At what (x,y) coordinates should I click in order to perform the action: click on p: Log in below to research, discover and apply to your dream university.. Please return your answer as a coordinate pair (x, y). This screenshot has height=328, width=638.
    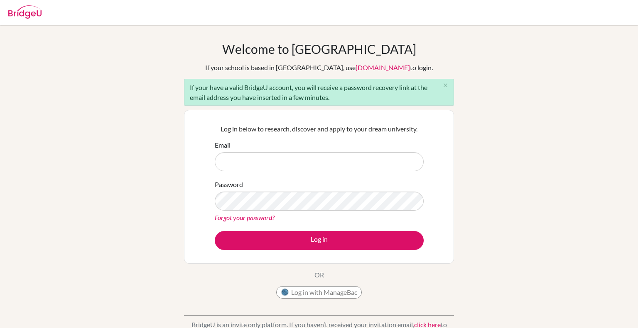
    Looking at the image, I should click on (319, 129).